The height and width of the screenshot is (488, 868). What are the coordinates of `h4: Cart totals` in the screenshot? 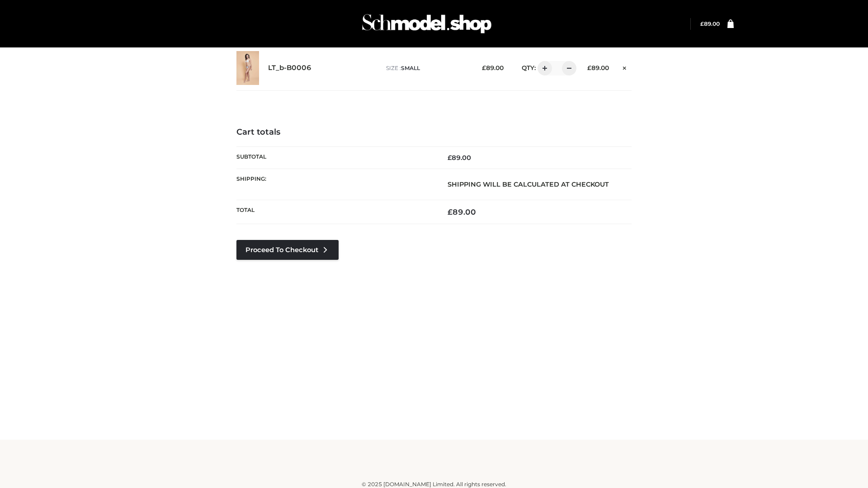 It's located at (434, 133).